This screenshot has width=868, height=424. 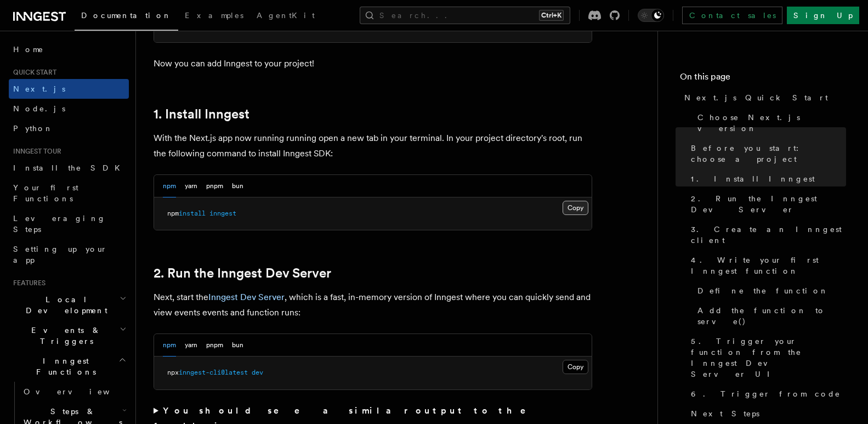 What do you see at coordinates (763, 79) in the screenshot?
I see `h4: On this page` at bounding box center [763, 79].